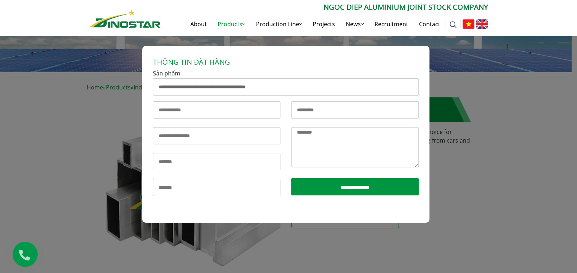  Describe the element at coordinates (125, 19) in the screenshot. I see `img: Nhôm Dinostar` at that location.